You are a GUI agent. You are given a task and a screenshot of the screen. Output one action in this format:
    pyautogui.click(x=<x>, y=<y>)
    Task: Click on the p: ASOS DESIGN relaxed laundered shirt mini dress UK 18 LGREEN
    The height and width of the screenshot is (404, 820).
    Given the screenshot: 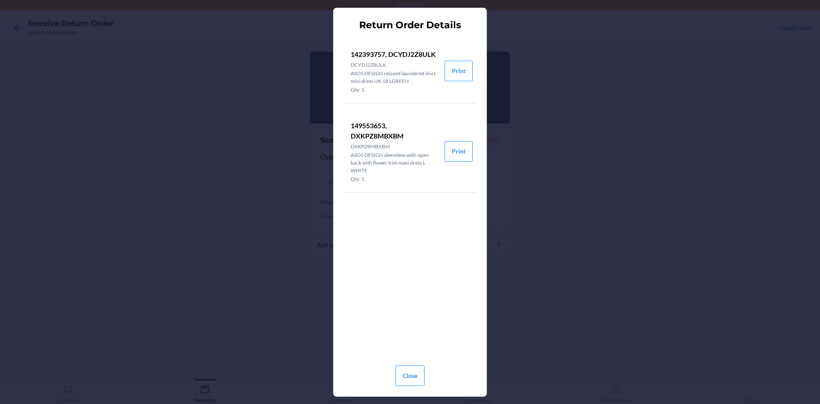 What is the action you would take?
    pyautogui.click(x=394, y=77)
    